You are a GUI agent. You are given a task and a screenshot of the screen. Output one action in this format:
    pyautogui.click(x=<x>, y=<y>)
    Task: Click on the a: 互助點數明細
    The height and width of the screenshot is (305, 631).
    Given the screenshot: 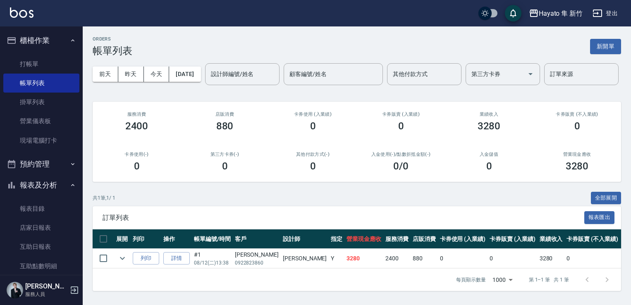 What is the action you would take?
    pyautogui.click(x=41, y=266)
    